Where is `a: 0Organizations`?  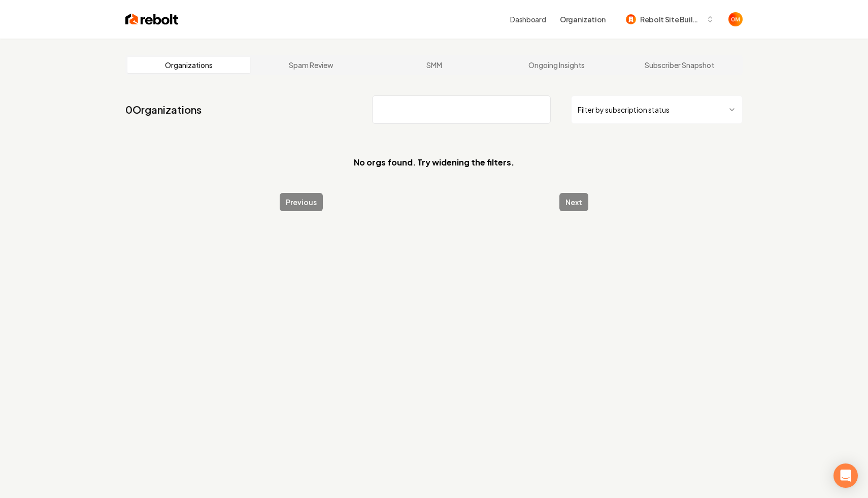 a: 0Organizations is located at coordinates (164, 110).